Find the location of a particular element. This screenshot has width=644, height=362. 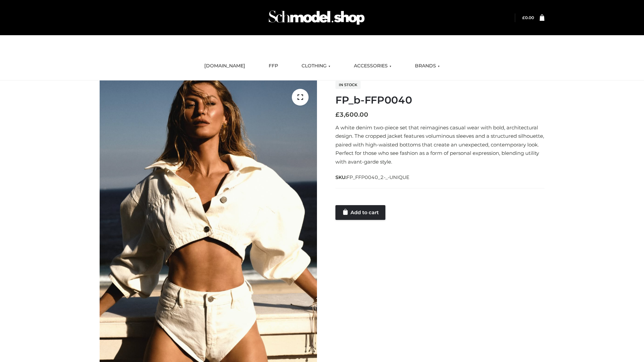

span: FP_FFP0040_2-_-UNIQUE is located at coordinates (378, 177).